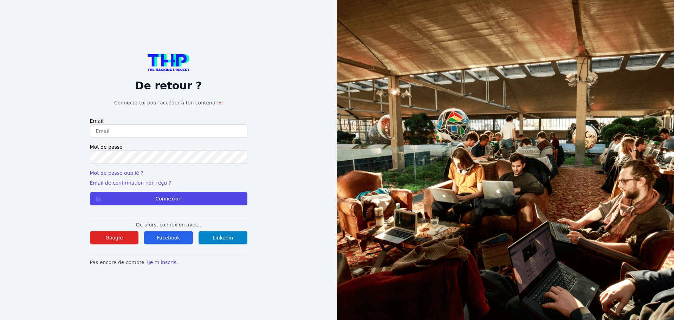 The width and height of the screenshot is (674, 320). Describe the element at coordinates (169, 198) in the screenshot. I see `button: Connexion` at that location.